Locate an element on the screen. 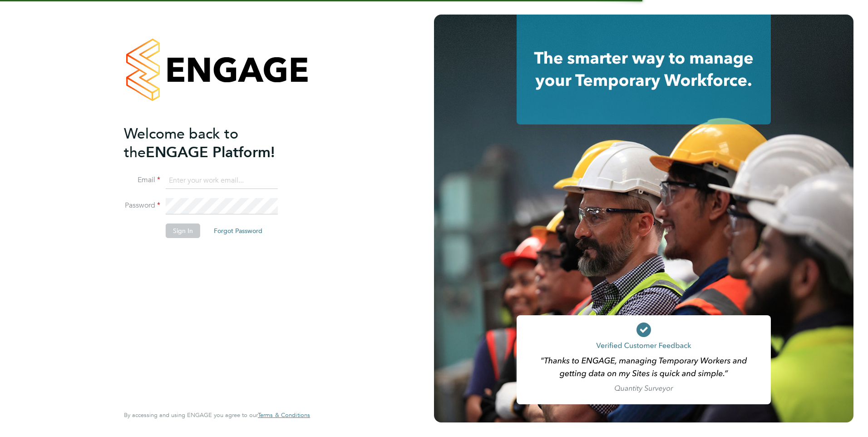 The image size is (868, 437). span: Terms & Conditions is located at coordinates (283, 415).